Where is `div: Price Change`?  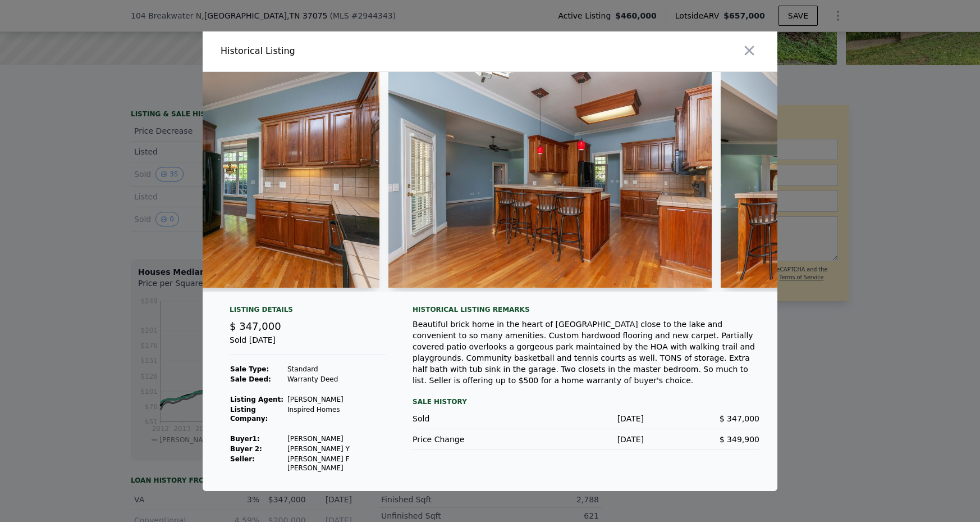
div: Price Change is located at coordinates (471, 439).